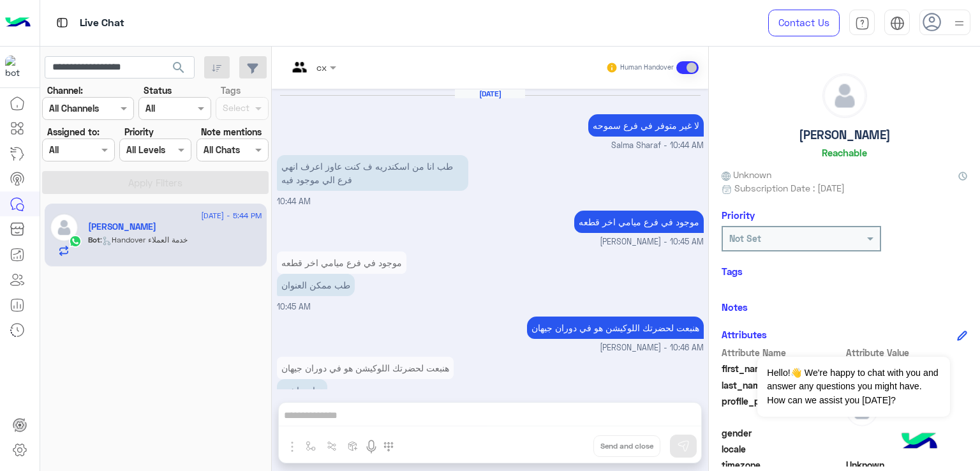 The width and height of the screenshot is (980, 471). I want to click on span: 10:44 AM, so click(293, 201).